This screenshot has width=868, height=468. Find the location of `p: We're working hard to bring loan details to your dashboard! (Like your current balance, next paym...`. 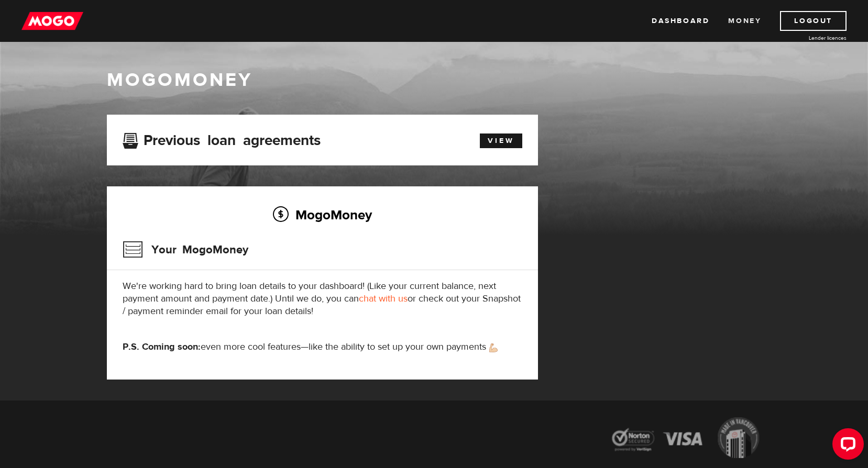

p: We're working hard to bring loan details to your dashboard! (Like your current balance, next paym... is located at coordinates (322, 299).